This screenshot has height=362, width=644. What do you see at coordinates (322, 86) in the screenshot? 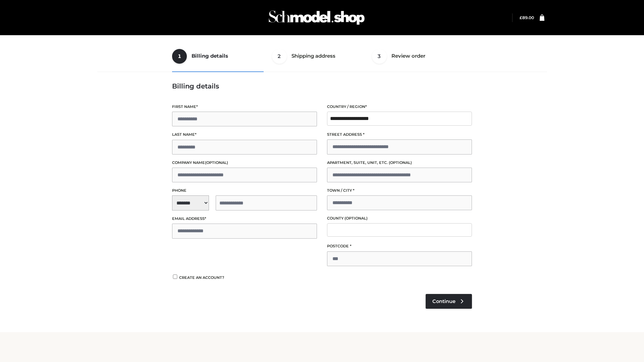
I see `h3: Billing details` at bounding box center [322, 86].